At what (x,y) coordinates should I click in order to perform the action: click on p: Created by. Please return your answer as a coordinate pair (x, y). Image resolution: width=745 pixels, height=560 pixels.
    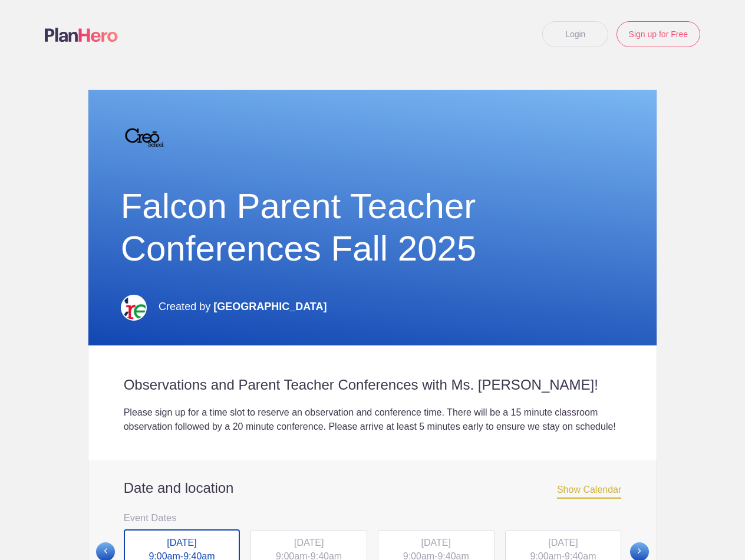
    Looking at the image, I should click on (242, 307).